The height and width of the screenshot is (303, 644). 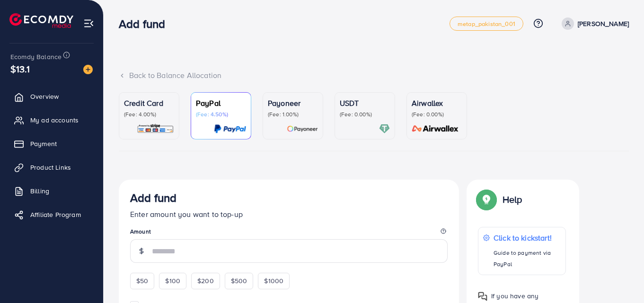 I want to click on span: $100, so click(x=173, y=281).